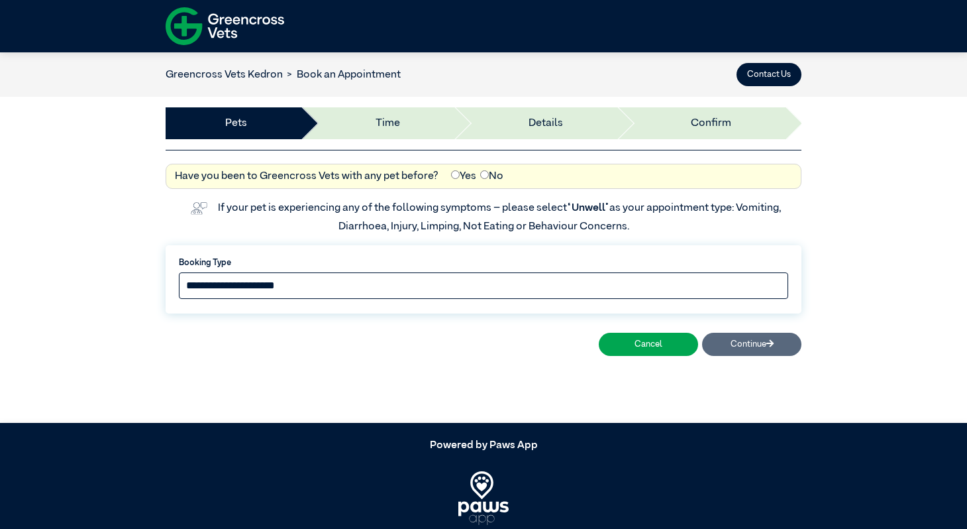 The image size is (967, 529). Describe the element at coordinates (224, 75) in the screenshot. I see `a: Greencross Vets Kedron` at that location.